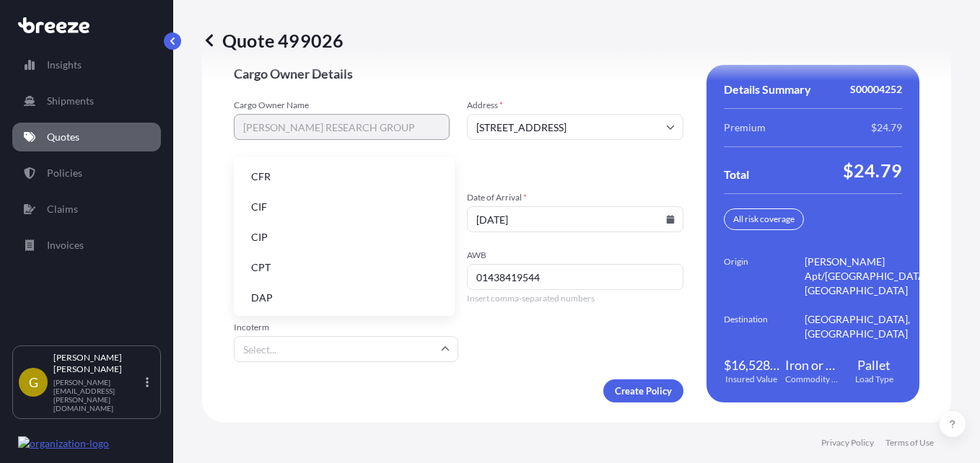 The height and width of the screenshot is (463, 980). What do you see at coordinates (574, 127) in the screenshot?
I see `input: Cargo owner address` at bounding box center [574, 127].